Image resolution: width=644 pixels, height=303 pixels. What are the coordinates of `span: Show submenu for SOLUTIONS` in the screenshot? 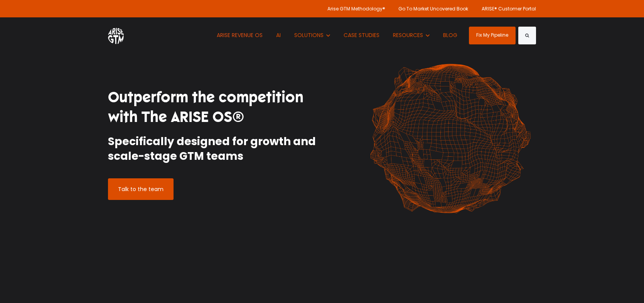 It's located at (294, 31).